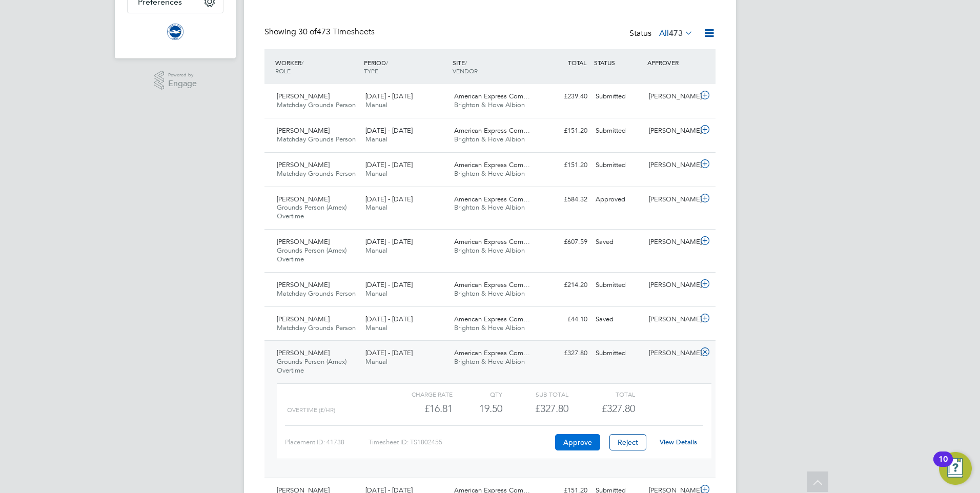 This screenshot has width=980, height=493. Describe the element at coordinates (477, 408) in the screenshot. I see `div: 19.50` at that location.